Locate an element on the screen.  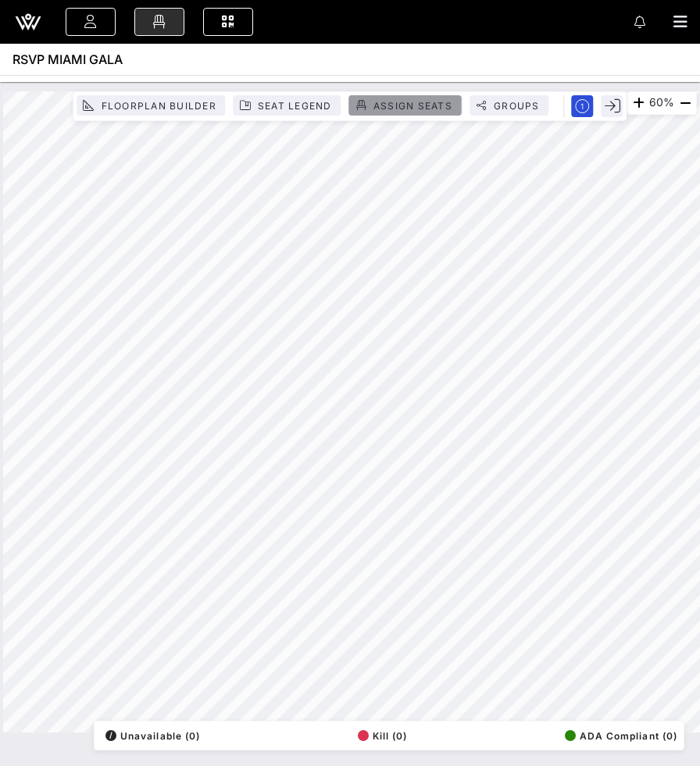
div: 60% is located at coordinates (661, 103).